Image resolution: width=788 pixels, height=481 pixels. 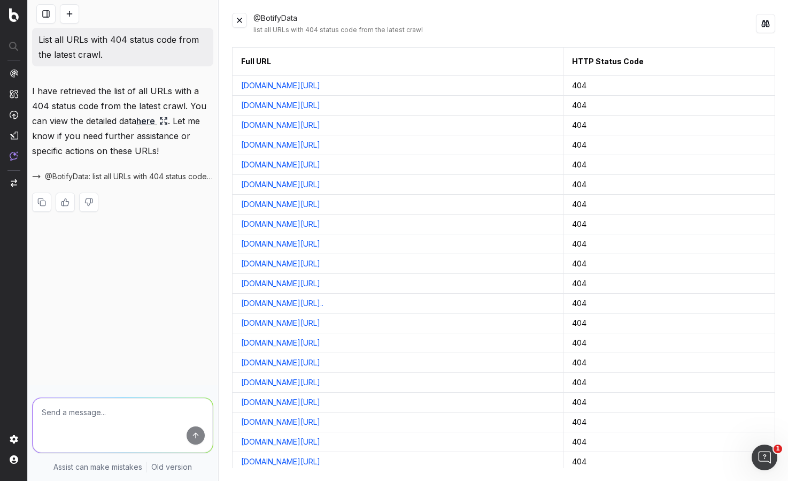 What do you see at coordinates (14, 135) in the screenshot?
I see `img: Studio` at bounding box center [14, 135].